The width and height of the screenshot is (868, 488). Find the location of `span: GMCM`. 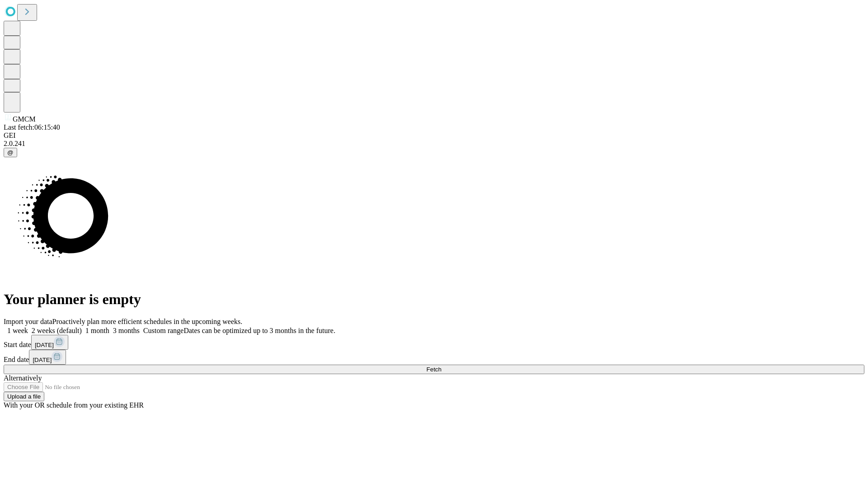

span: GMCM is located at coordinates (24, 119).